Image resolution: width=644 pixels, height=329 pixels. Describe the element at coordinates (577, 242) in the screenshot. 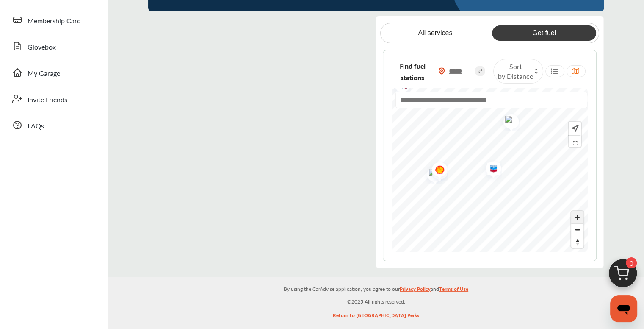

I see `span: Reset bearing to north` at that location.